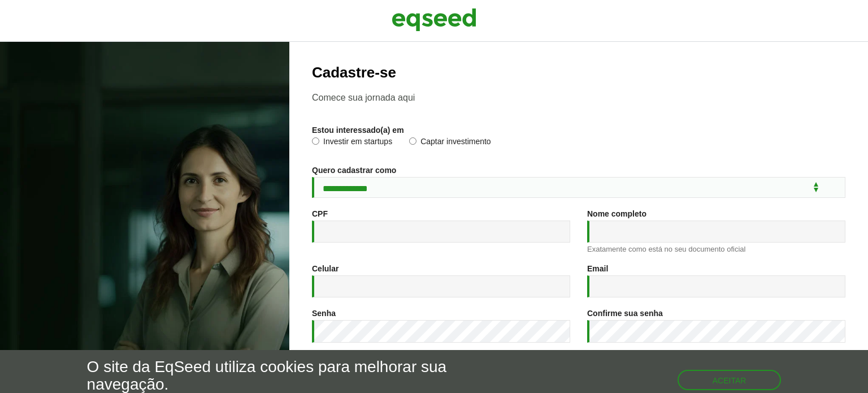  I want to click on img: EqSeed Logo, so click(434, 20).